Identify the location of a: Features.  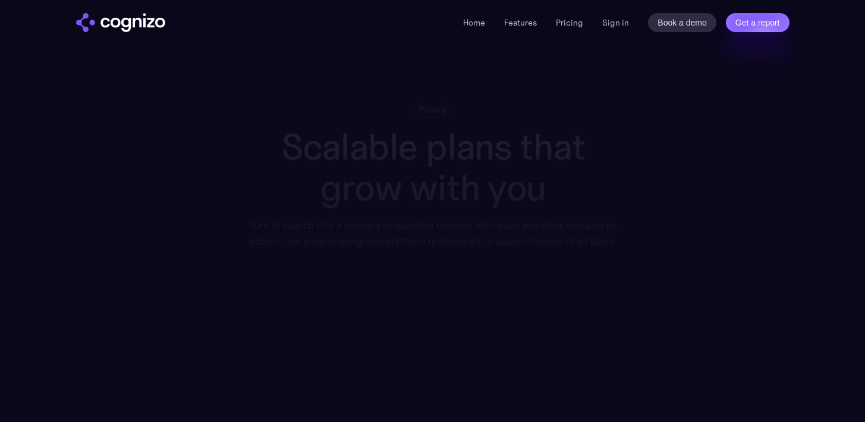
(520, 23).